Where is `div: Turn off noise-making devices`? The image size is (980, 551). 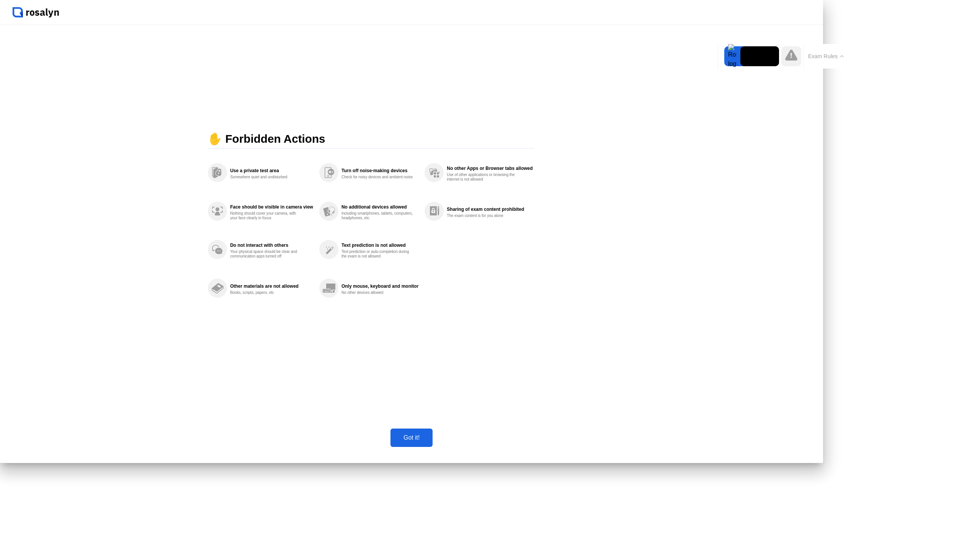
div: Turn off noise-making devices is located at coordinates (379, 170).